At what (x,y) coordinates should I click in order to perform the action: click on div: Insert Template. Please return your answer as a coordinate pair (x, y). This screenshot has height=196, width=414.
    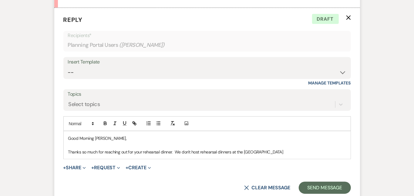
    Looking at the image, I should click on (207, 62).